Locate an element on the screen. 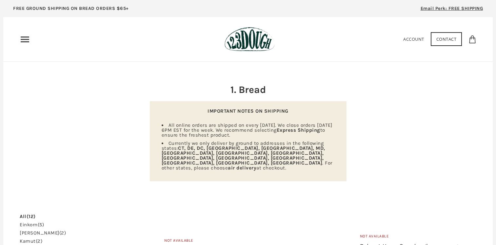  h2: 1. Bread is located at coordinates (248, 90).